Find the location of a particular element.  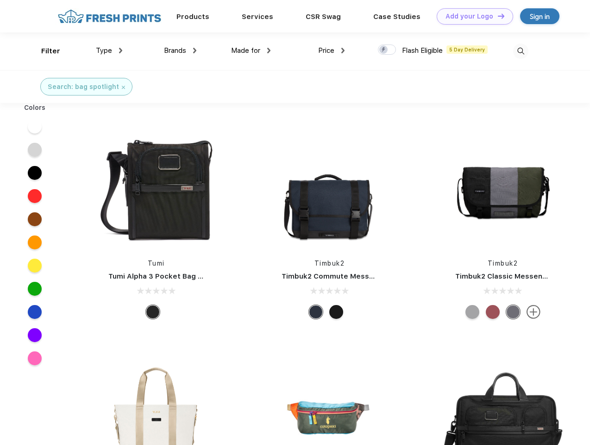

img: DT is located at coordinates (501, 16).